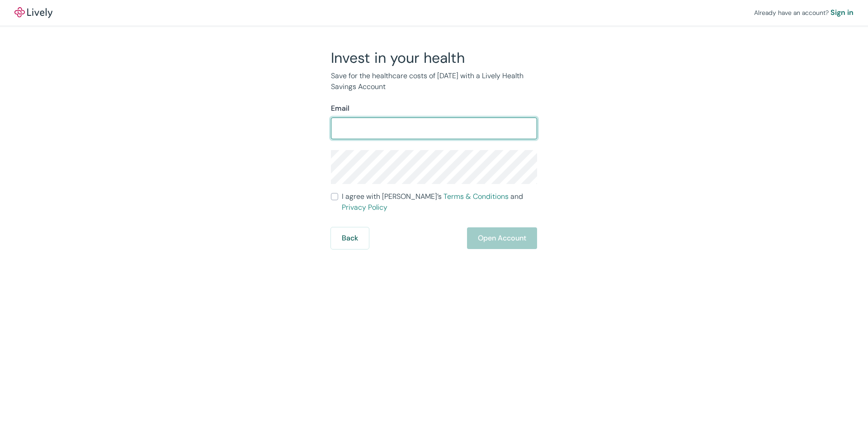 This screenshot has height=433, width=868. Describe the element at coordinates (434, 58) in the screenshot. I see `h2: Invest in your health` at that location.